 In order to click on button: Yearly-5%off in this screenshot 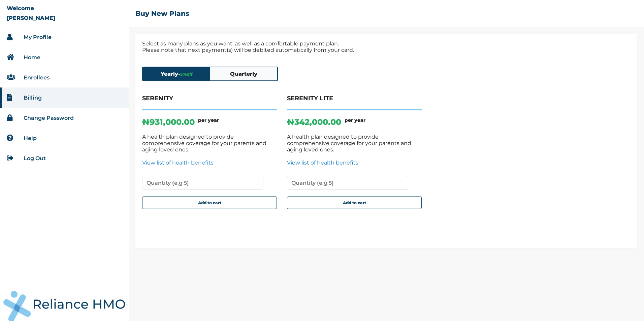, I will do `click(177, 73)`.